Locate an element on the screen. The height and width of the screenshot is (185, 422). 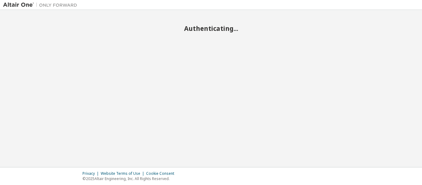
p: © 2025 Altair Engineering, Inc. All Rights Reserved. is located at coordinates (130, 178).